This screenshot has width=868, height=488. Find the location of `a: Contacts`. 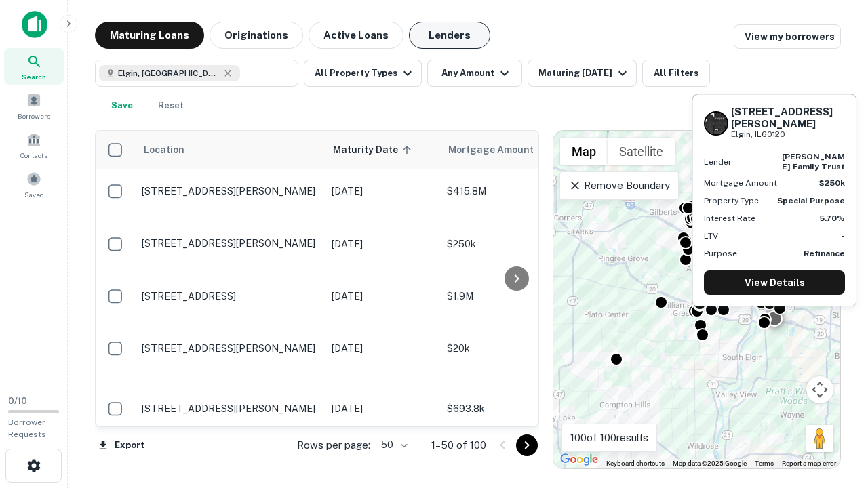

a: Contacts is located at coordinates (34, 145).